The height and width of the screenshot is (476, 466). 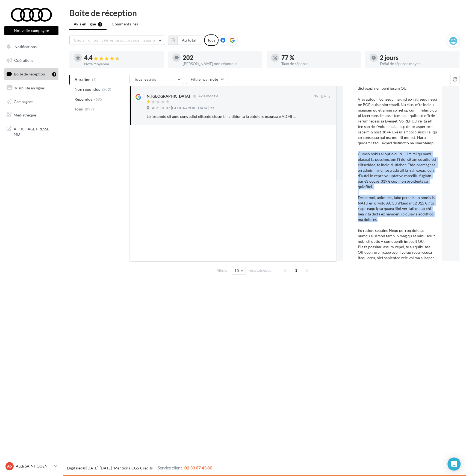 What do you see at coordinates (24, 101) in the screenshot?
I see `span: Campagnes` at bounding box center [24, 101].